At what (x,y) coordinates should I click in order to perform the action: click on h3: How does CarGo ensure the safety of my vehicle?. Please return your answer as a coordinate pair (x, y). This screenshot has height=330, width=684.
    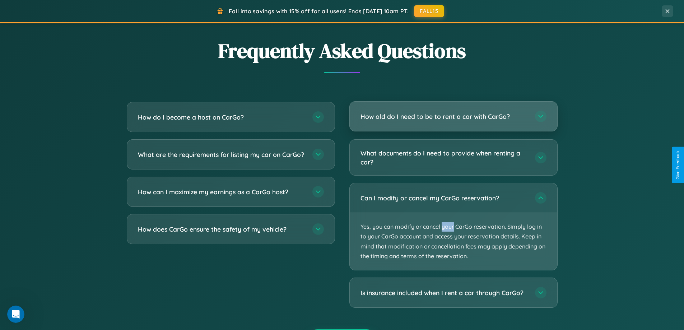
    Looking at the image, I should click on (221, 229).